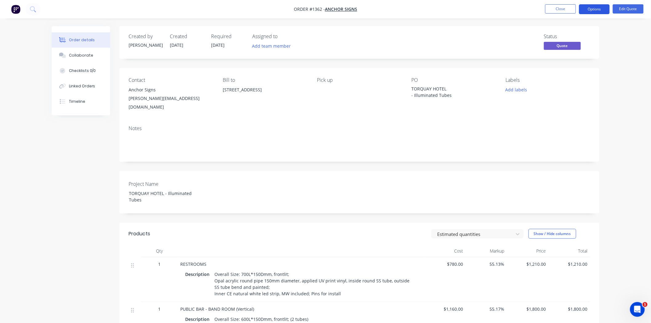  Describe the element at coordinates (445, 309) in the screenshot. I see `span: $1,160.00` at that location.